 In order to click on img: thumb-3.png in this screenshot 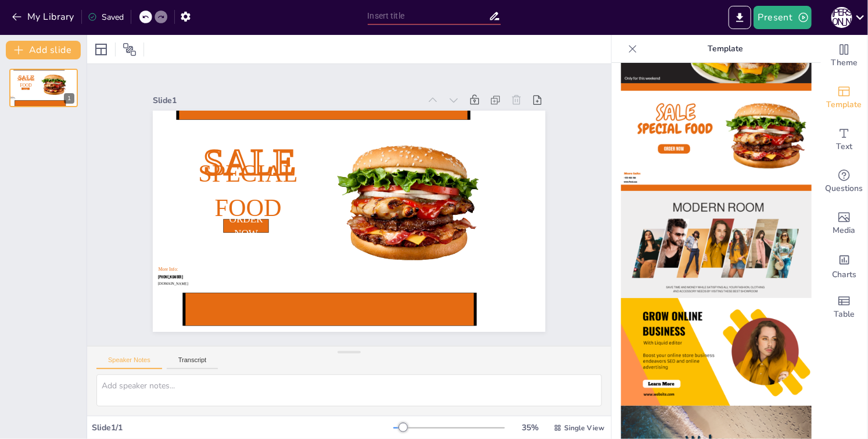, I will do `click(717, 245)`.